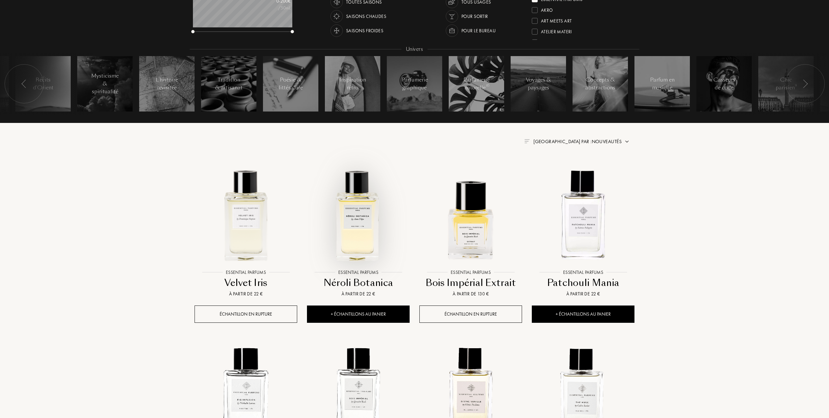 The image size is (829, 418). What do you see at coordinates (600, 84) in the screenshot?
I see `div: Concepts & abstractions` at bounding box center [600, 84].